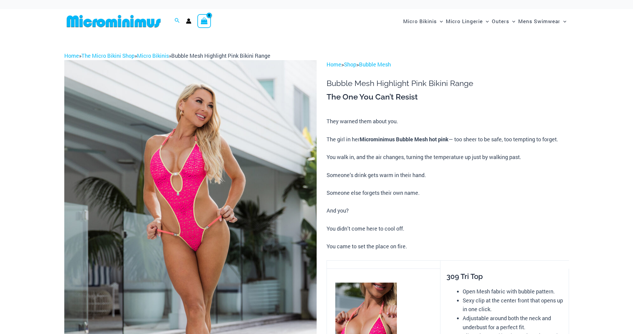 This screenshot has height=334, width=633. I want to click on a: Micro Bikinis, so click(153, 56).